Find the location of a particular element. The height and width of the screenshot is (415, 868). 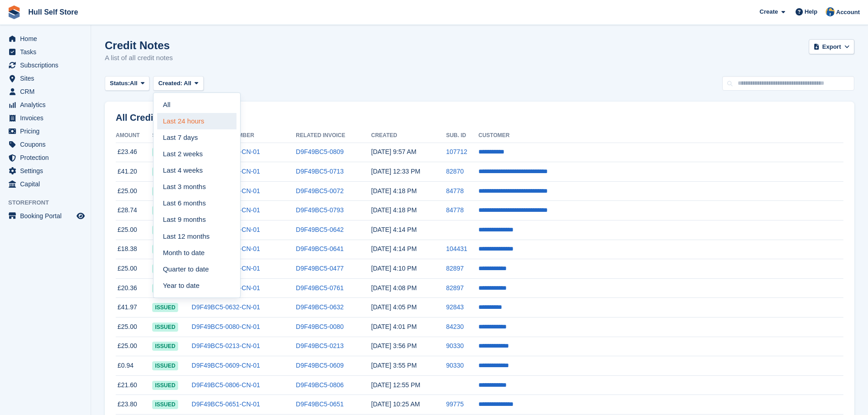

a: D9F49BC5-0793 is located at coordinates (320, 210).